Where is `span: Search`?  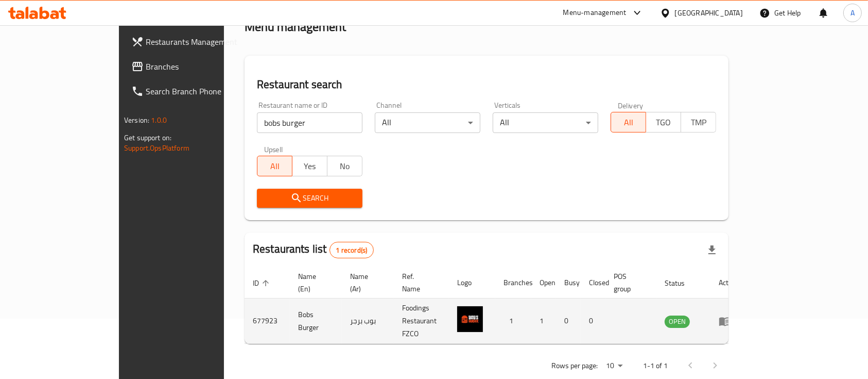
span: Search is located at coordinates (310, 198).